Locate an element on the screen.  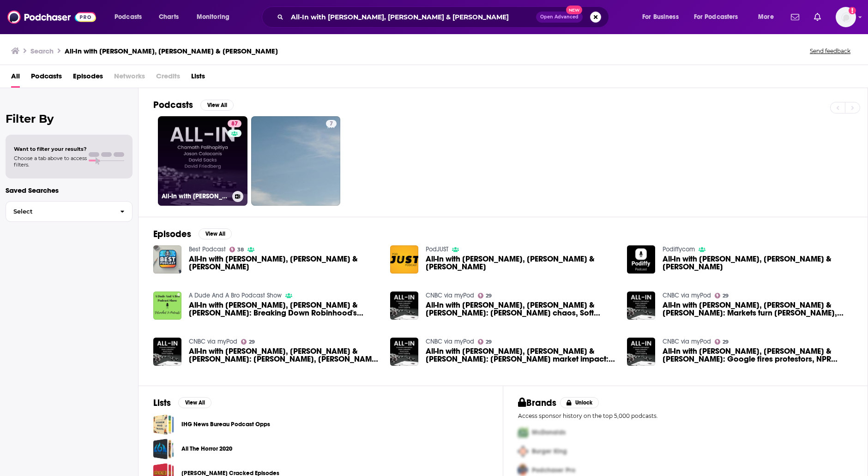
a: A Dude And A Bro Podcast Show is located at coordinates (235, 295).